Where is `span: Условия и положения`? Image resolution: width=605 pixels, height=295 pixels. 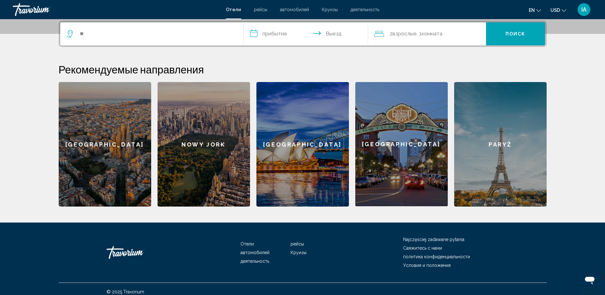
span: Условия и положения is located at coordinates (427, 265).